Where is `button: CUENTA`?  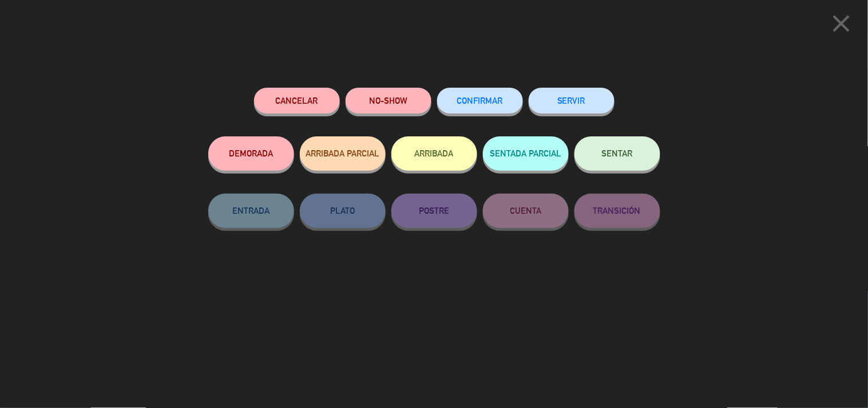 button: CUENTA is located at coordinates (526, 211).